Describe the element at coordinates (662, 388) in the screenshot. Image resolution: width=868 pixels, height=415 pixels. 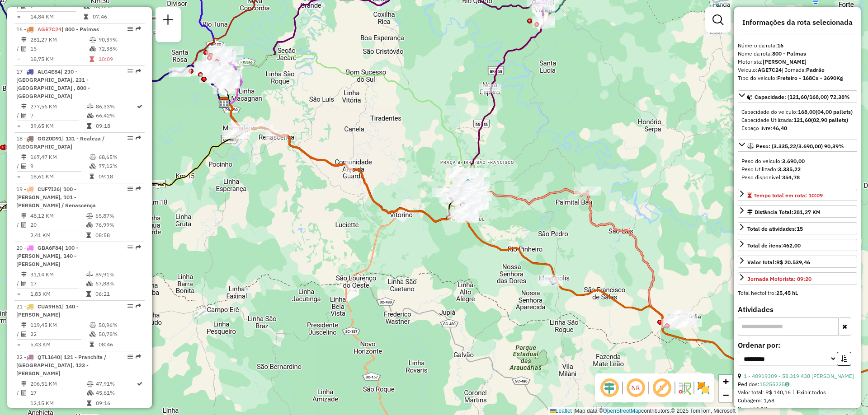
I see `span: Exibir rótulo` at that location.